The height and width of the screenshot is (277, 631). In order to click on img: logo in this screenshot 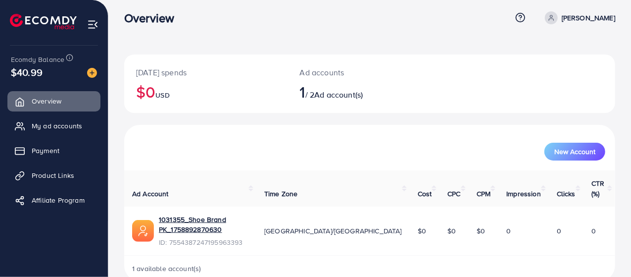, I will do `click(43, 21)`.